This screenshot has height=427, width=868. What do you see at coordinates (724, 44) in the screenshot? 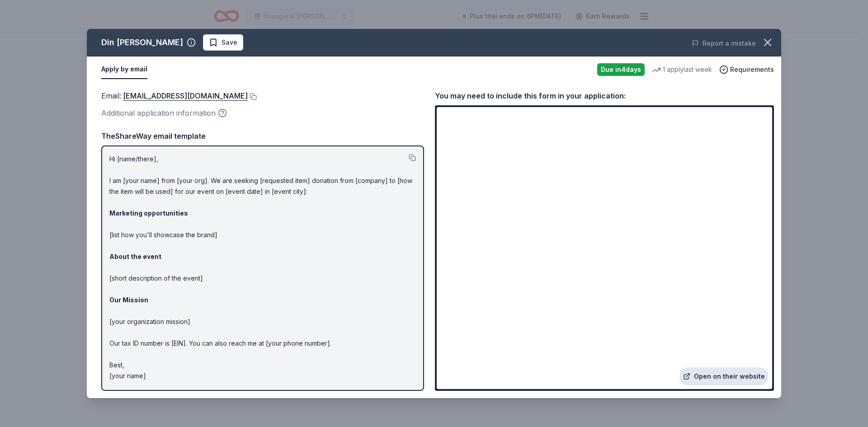
I see `button: Report a mistake` at bounding box center [724, 44].